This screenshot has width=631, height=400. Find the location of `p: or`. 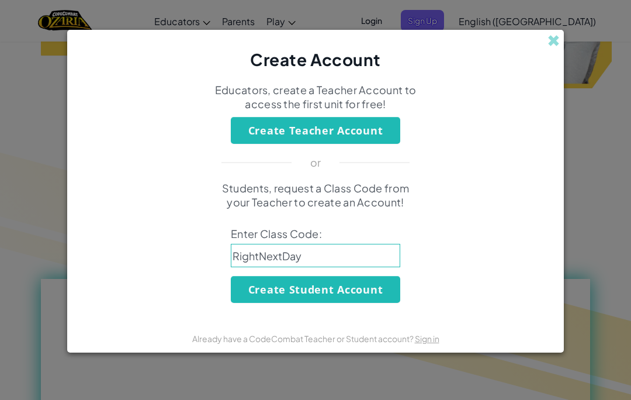

p: or is located at coordinates (316, 162).